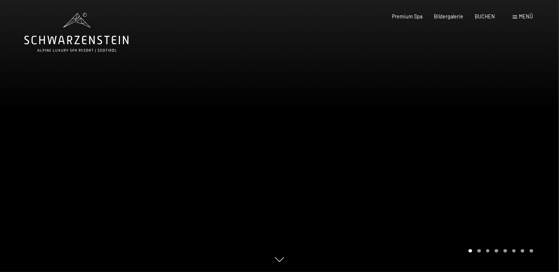  What do you see at coordinates (484, 16) in the screenshot?
I see `a: BUCHEN` at bounding box center [484, 16].